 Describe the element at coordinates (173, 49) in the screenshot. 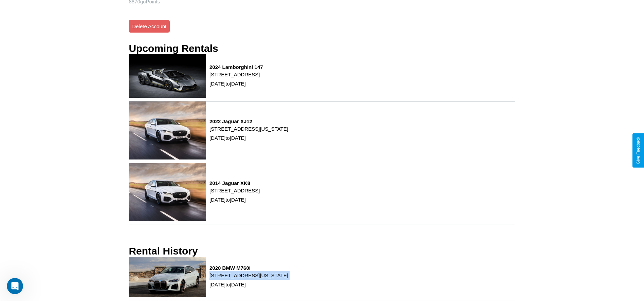

I see `h3: Upcoming Rentals` at that location.